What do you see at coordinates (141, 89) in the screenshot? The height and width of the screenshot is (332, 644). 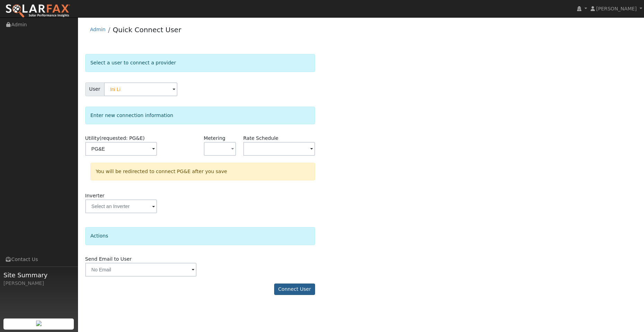 I see `input: Select a User` at bounding box center [141, 89].